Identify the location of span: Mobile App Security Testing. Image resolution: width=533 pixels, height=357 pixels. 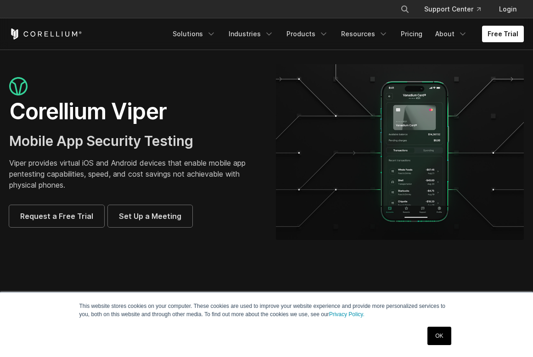
(101, 141).